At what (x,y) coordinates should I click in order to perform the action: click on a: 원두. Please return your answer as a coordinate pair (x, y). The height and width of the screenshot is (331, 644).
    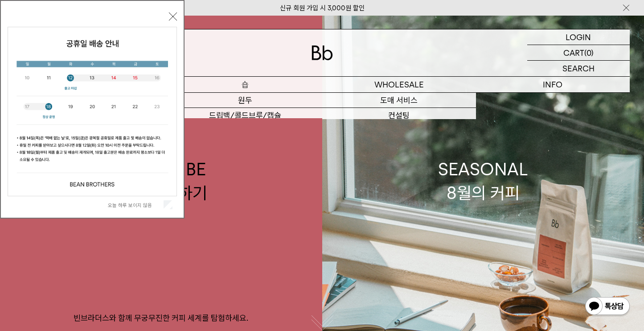
    Looking at the image, I should click on (245, 100).